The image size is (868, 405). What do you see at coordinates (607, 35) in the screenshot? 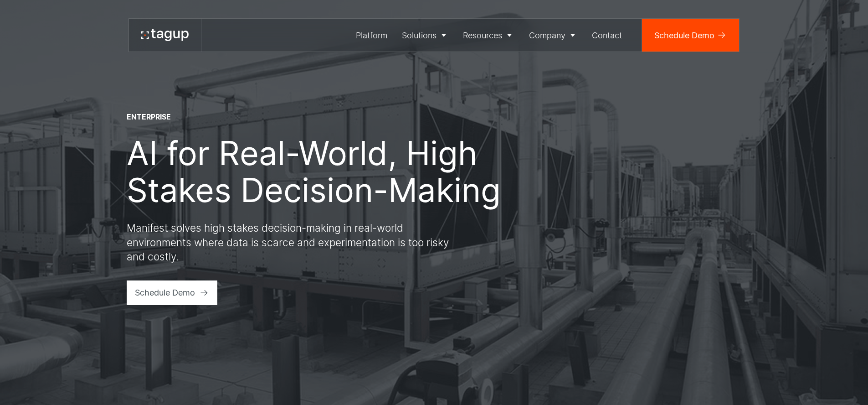
I see `a: Contact` at bounding box center [607, 35].